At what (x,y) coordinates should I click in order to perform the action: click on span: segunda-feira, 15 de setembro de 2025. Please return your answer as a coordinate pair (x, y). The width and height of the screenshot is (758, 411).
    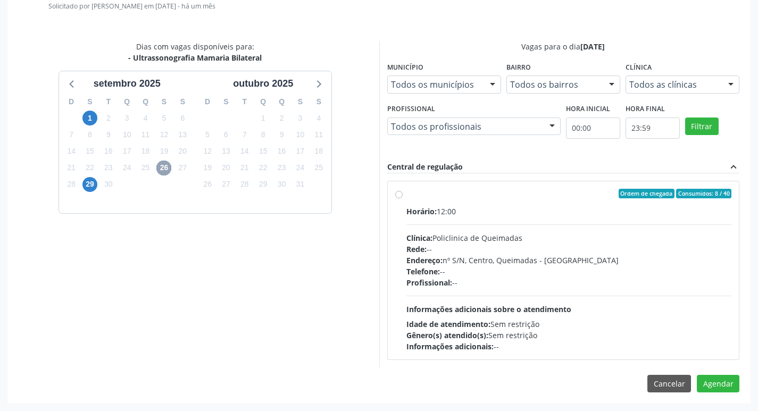
    Looking at the image, I should click on (90, 152).